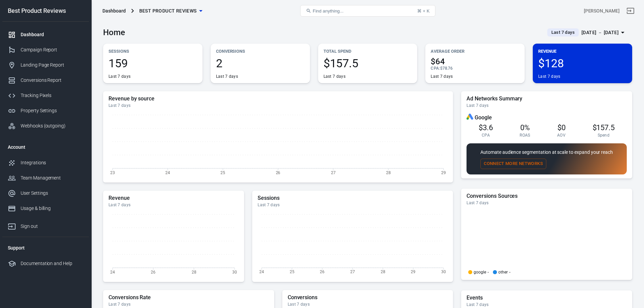 This screenshot has width=644, height=308. Describe the element at coordinates (46, 65) in the screenshot. I see `a: Landing Page Report` at that location.